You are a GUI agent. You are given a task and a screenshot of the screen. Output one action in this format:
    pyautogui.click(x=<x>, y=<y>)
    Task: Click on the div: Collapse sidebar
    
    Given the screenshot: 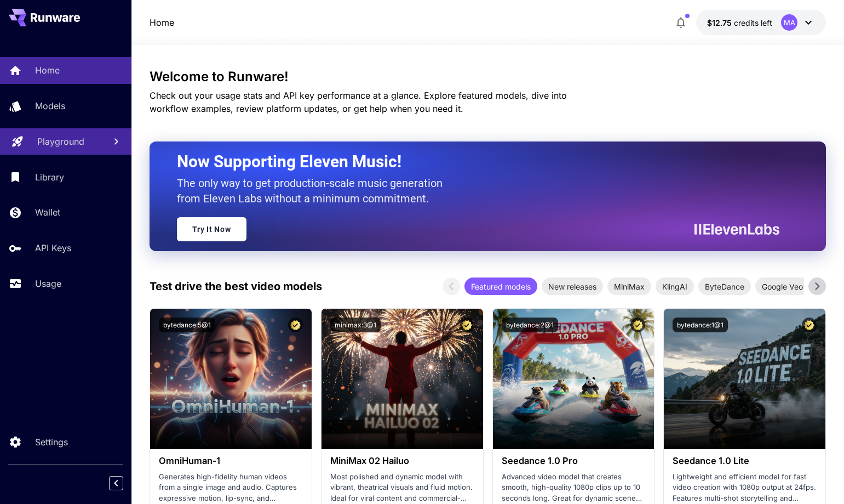 What is the action you would take?
    pyautogui.click(x=125, y=483)
    